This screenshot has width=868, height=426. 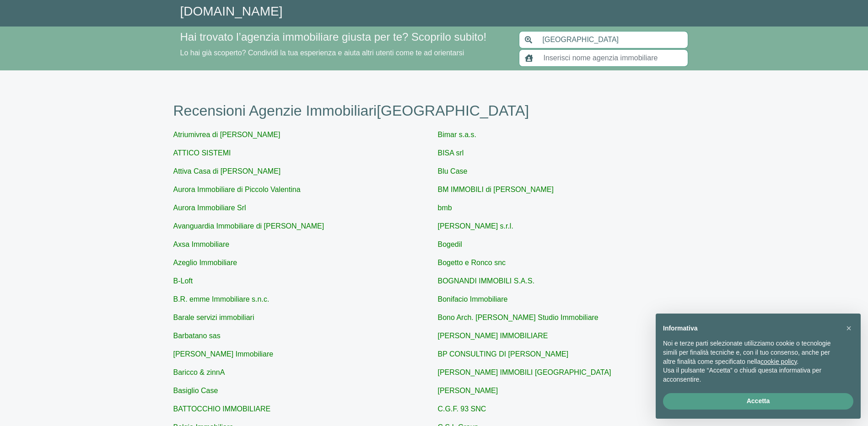 What do you see at coordinates (462, 409) in the screenshot?
I see `a: C.G.F. 93 SNC` at bounding box center [462, 409].